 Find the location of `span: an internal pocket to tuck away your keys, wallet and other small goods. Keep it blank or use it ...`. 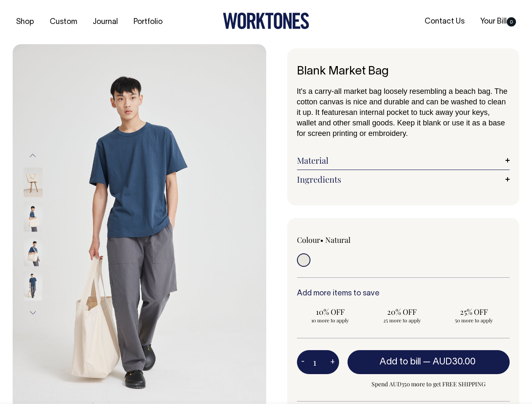

span: an internal pocket to tuck away your keys, wallet and other small goods. Keep it blank or use it ... is located at coordinates (401, 123).